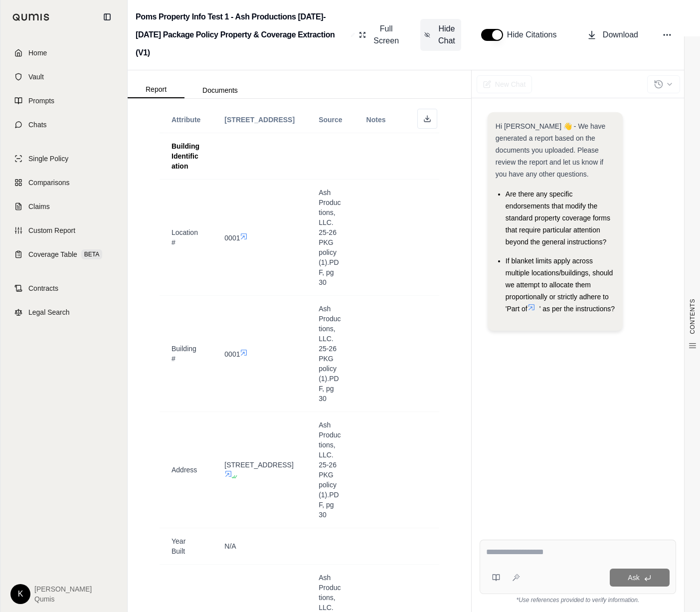 Image resolution: width=700 pixels, height=612 pixels. I want to click on a: Coverage TableBETA, so click(64, 254).